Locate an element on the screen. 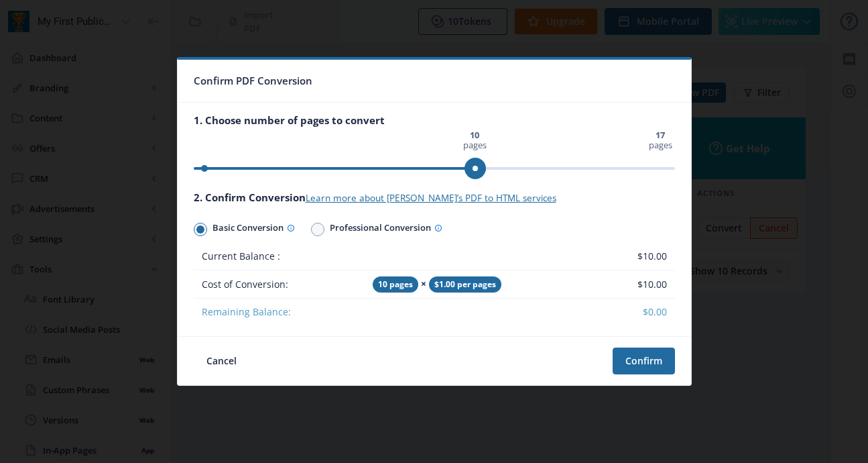 Image resolution: width=868 pixels, height=463 pixels. button: Confirm is located at coordinates (644, 361).